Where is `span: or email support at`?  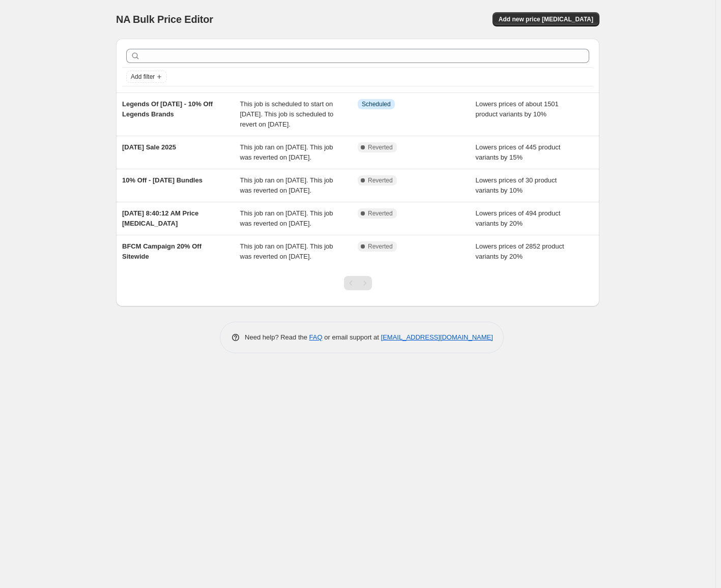 span: or email support at is located at coordinates (352, 337).